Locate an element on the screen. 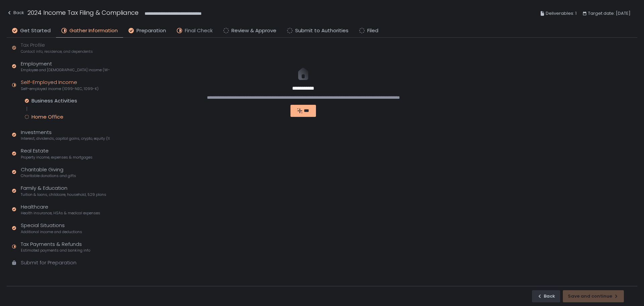 This screenshot has width=644, height=306. span: Review & Approve is located at coordinates (254, 31).